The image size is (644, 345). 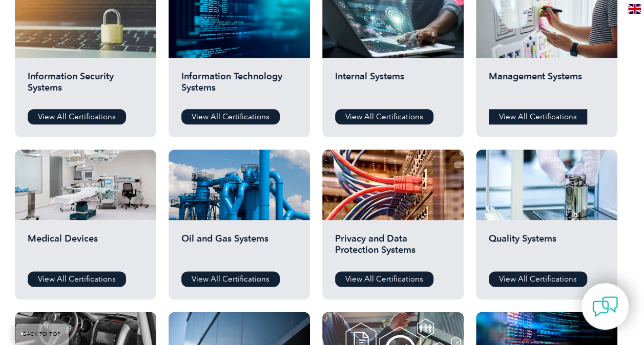 I want to click on img: en, so click(x=635, y=9).